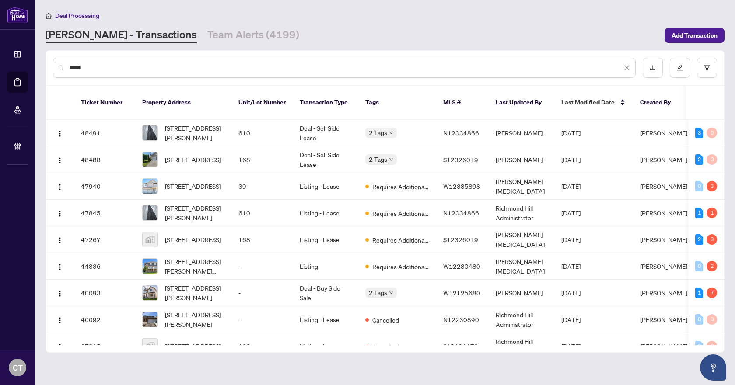  What do you see at coordinates (713, 368) in the screenshot?
I see `button: Open asap` at bounding box center [713, 368].